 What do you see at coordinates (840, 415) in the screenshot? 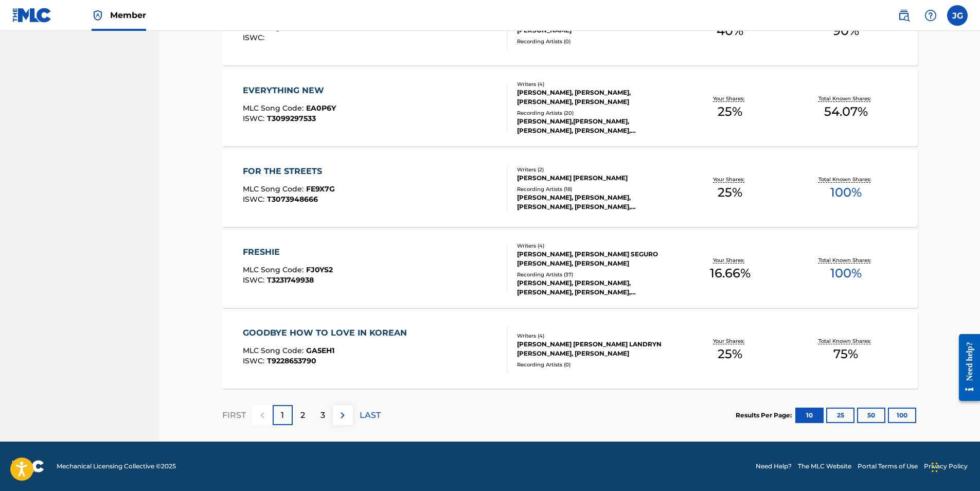
I see `button: 25` at bounding box center [840, 415].